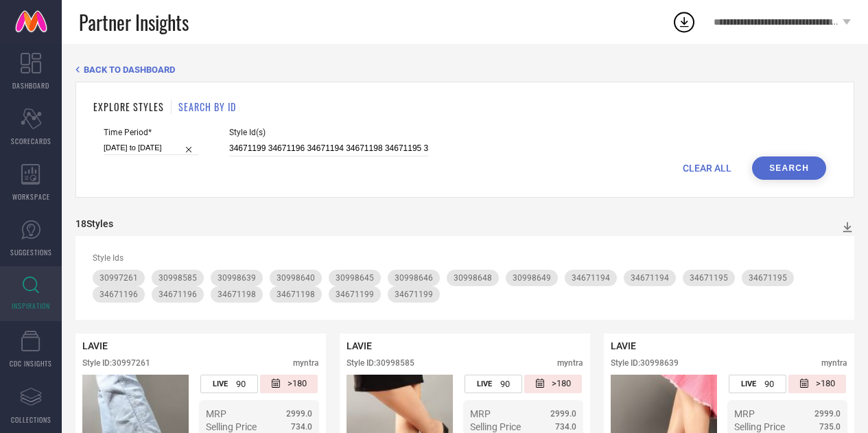  Describe the element at coordinates (532, 278) in the screenshot. I see `span: 30998649` at that location.